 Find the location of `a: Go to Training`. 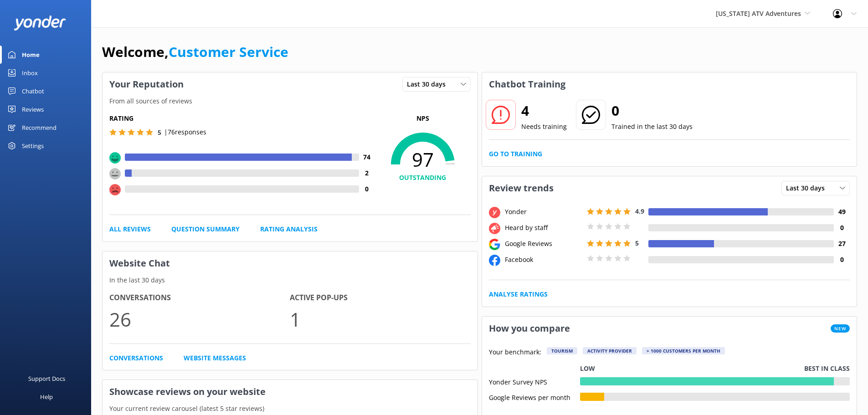

a: Go to Training is located at coordinates (515, 154).